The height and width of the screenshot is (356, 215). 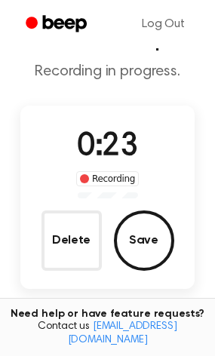 I want to click on button: Delete Audio Record, so click(x=72, y=240).